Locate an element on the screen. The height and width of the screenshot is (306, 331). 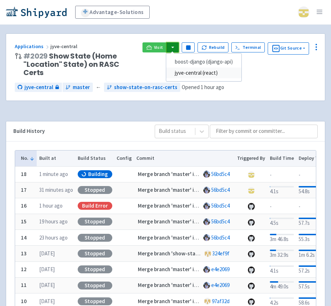
div: 3m 46.8s is located at coordinates (281, 238).